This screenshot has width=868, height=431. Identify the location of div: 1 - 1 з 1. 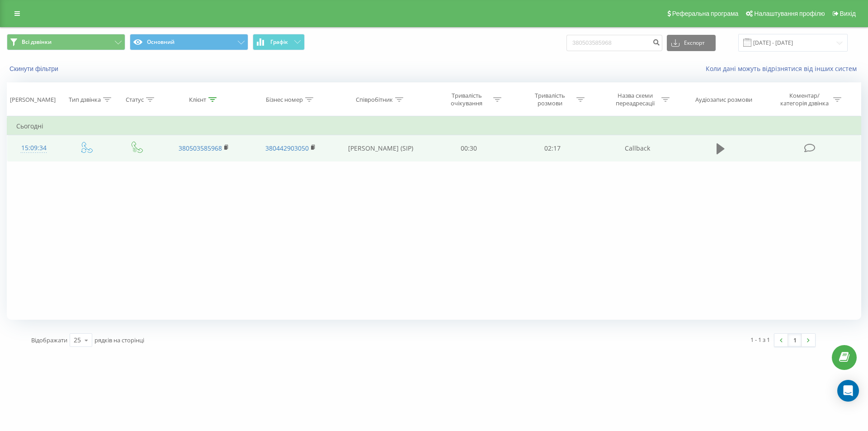
(760, 340).